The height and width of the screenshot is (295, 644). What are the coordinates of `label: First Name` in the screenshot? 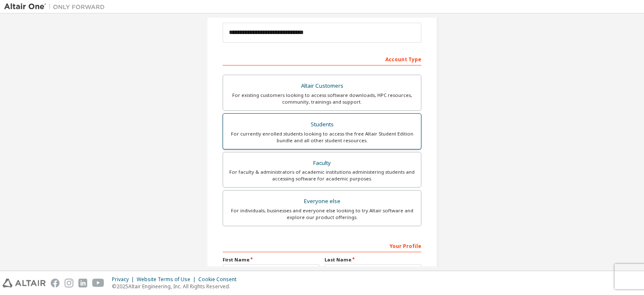 It's located at (271, 260).